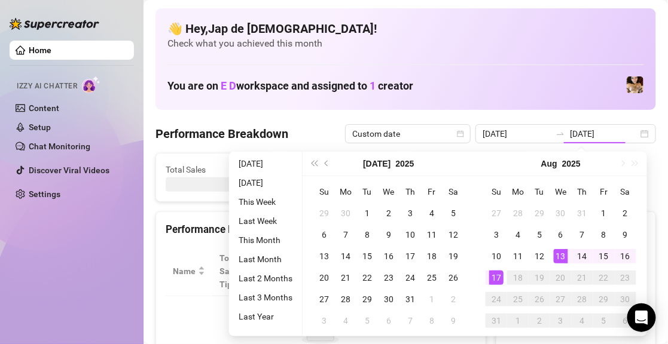 This screenshot has height=344, width=668. What do you see at coordinates (635, 85) in the screenshot?
I see `img: vixie` at bounding box center [635, 85].